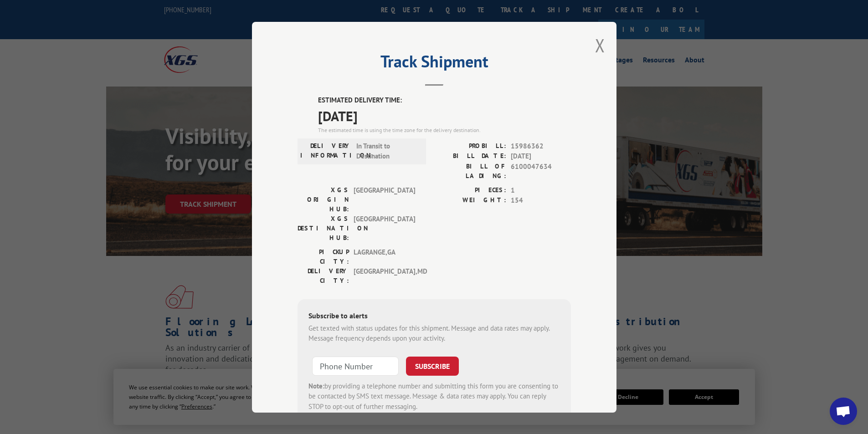 The width and height of the screenshot is (868, 434). Describe the element at coordinates (541, 171) in the screenshot. I see `span: 6100047634` at that location.